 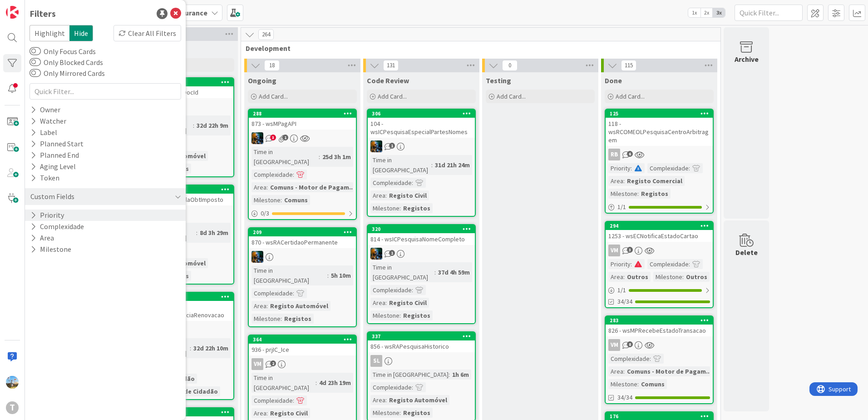 What do you see at coordinates (630, 154) in the screenshot?
I see `span: 6` at bounding box center [630, 154].